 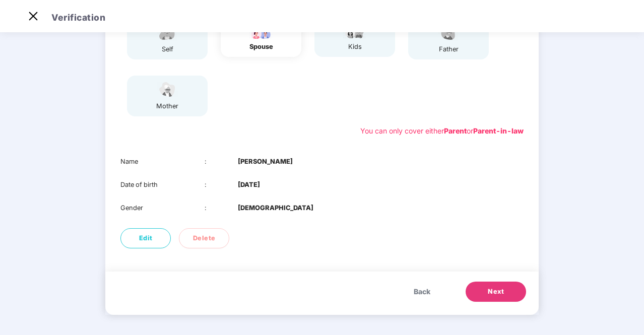 I want to click on div: Name, so click(x=162, y=161).